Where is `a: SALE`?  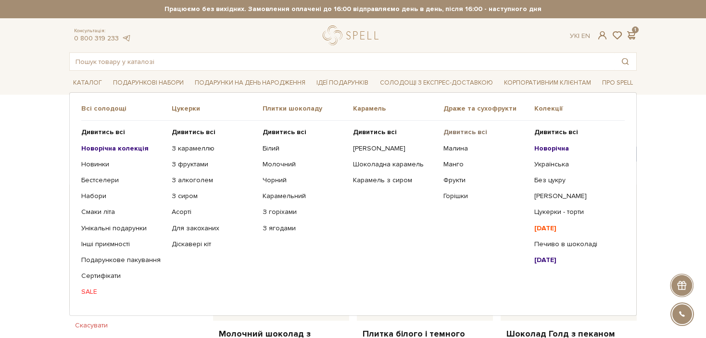 a: SALE is located at coordinates (123, 292).